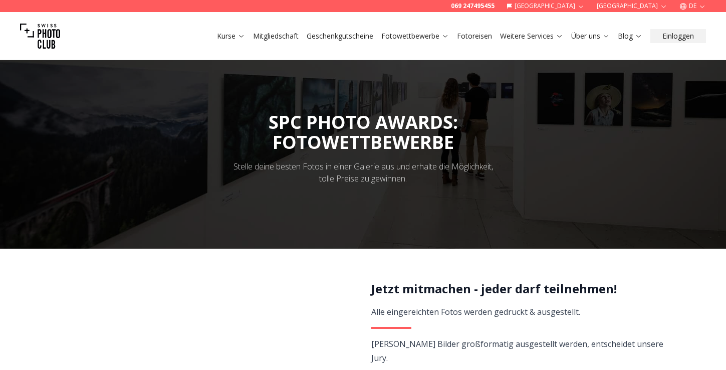 The width and height of the screenshot is (726, 370). I want to click on a: 069 247495455, so click(472, 6).